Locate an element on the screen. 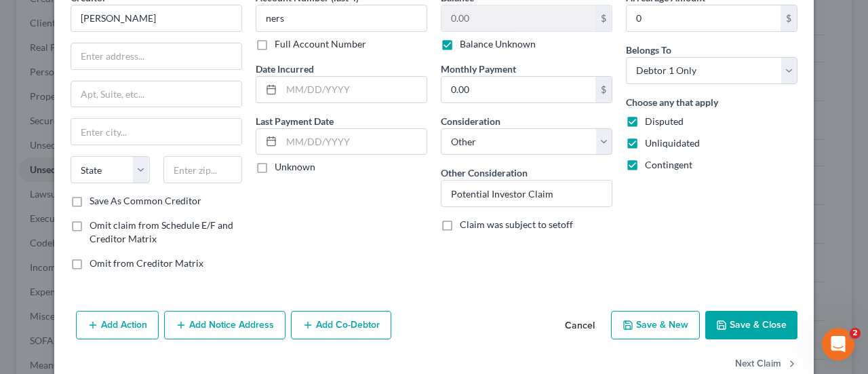  span: Belongs To is located at coordinates (649, 50).